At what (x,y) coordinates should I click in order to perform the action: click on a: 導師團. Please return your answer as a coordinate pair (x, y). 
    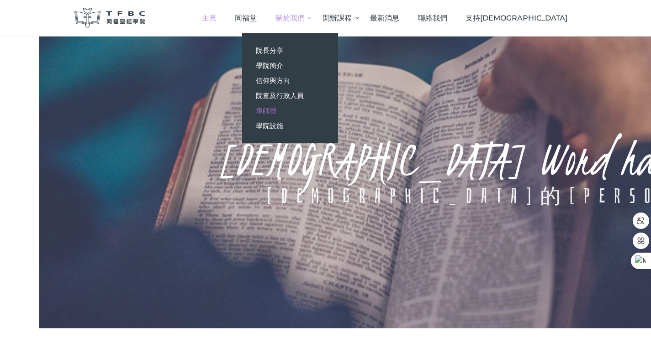
    Looking at the image, I should click on (290, 111).